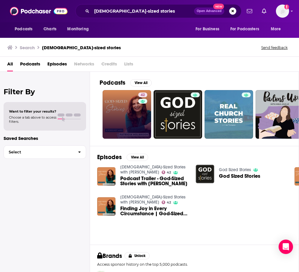 This screenshot has height=272, width=299. Describe the element at coordinates (50, 29) in the screenshot. I see `span: Charts` at that location.